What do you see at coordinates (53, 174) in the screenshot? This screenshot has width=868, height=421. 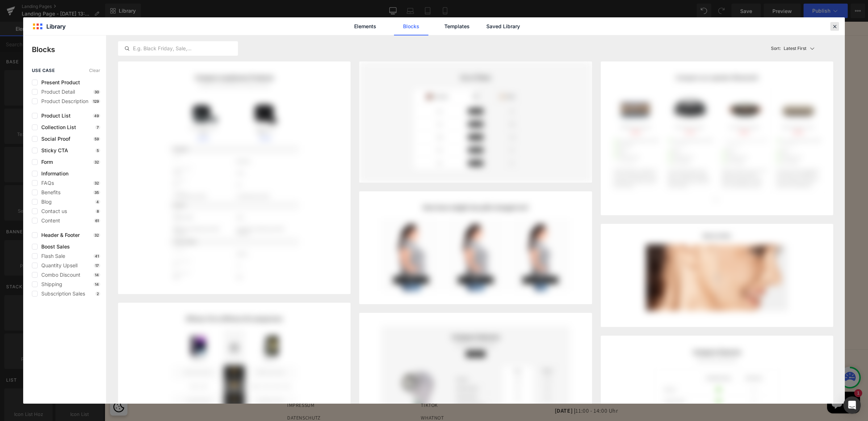 I see `span: Information` at bounding box center [53, 174].